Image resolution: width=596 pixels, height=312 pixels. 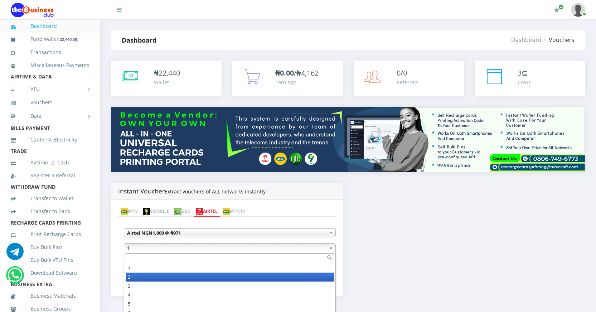 What do you see at coordinates (50, 260) in the screenshot?
I see `a: Buy Bulk VTU Pins` at bounding box center [50, 260].